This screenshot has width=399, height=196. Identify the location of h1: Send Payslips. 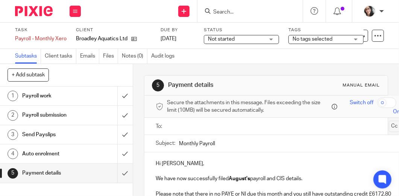
(51, 135).